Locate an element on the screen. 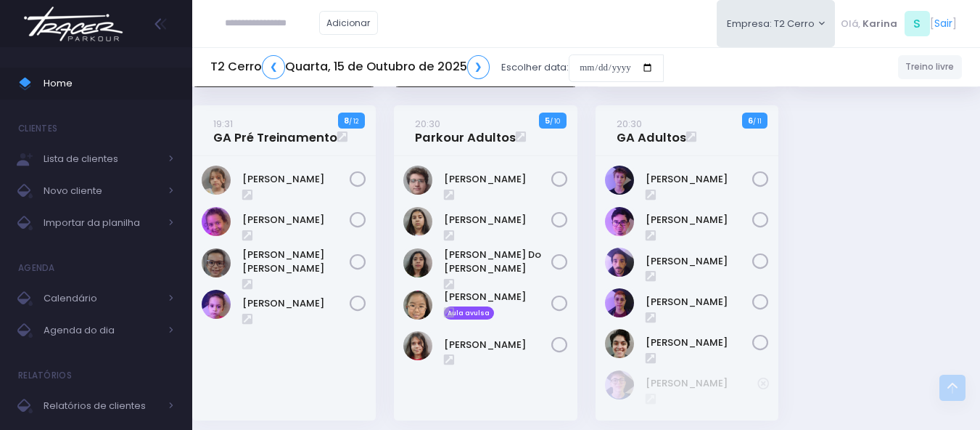 The height and width of the screenshot is (430, 980). h4: Clientes is located at coordinates (38, 129).